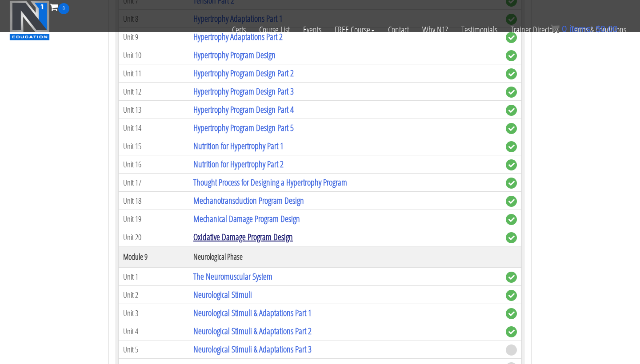 This screenshot has width=640, height=364. What do you see at coordinates (29, 20) in the screenshot?
I see `img: n1-education` at bounding box center [29, 20].